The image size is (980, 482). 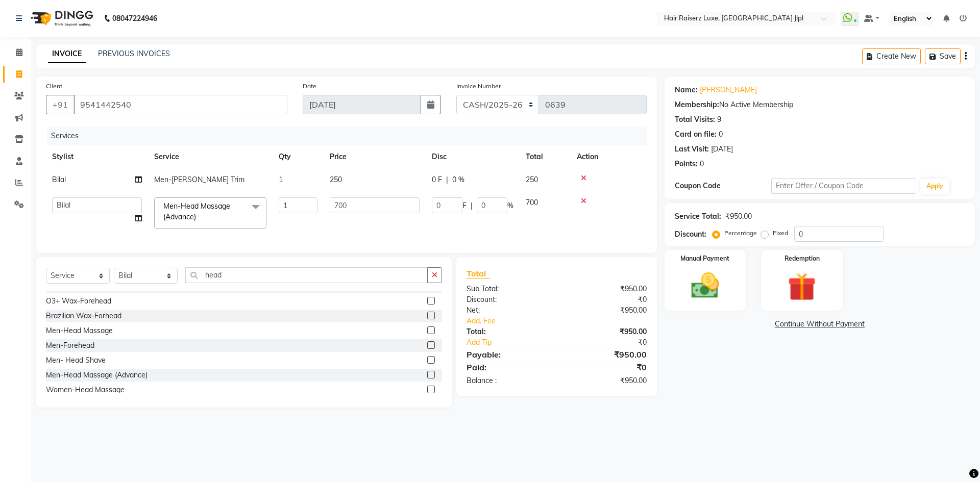 I want to click on div: Men- Head Shave, so click(x=76, y=360).